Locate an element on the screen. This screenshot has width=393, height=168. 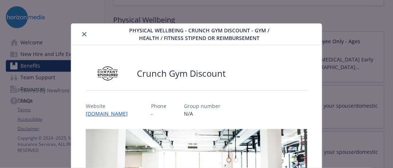
span: Physical Wellbeing - Crunch Gym Discount - Gym / Health / Fitness Stipend or reimbursement is located at coordinates (199, 34).